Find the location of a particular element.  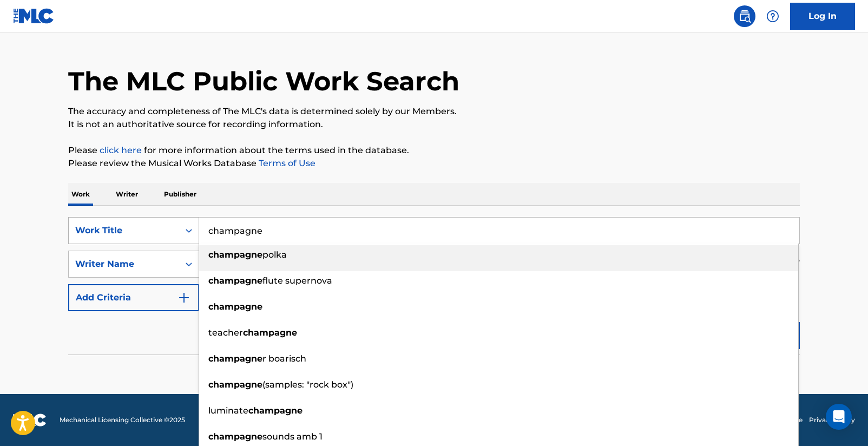

img: search is located at coordinates (745, 16).